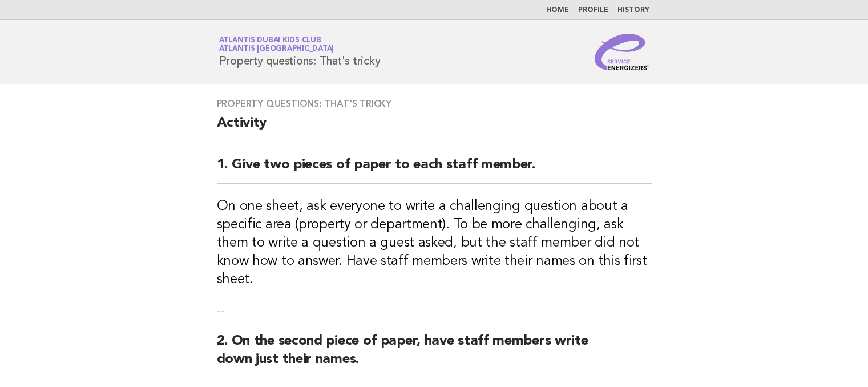 The height and width of the screenshot is (387, 868). I want to click on h2: 1. Give two pieces of paper to each staff member., so click(434, 170).